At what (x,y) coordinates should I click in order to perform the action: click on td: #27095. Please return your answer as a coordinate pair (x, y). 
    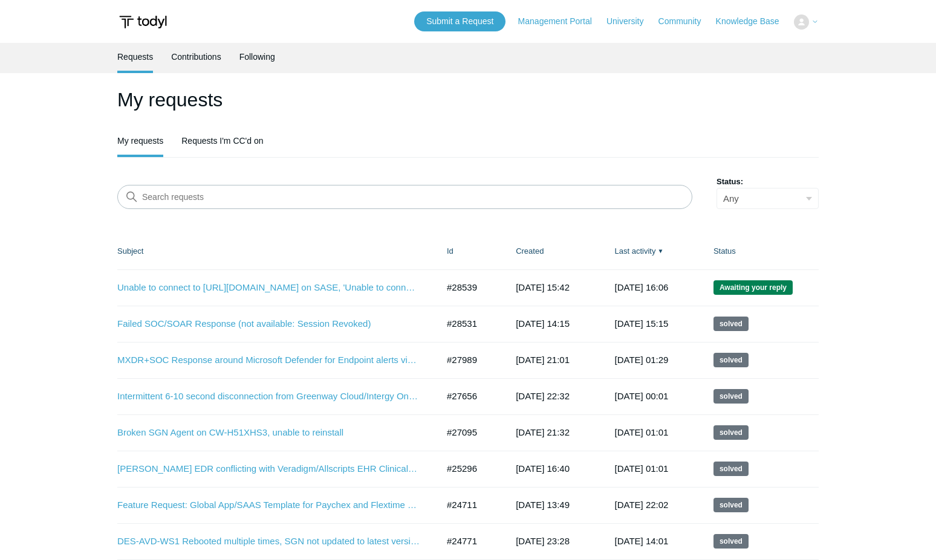
    Looking at the image, I should click on (469, 432).